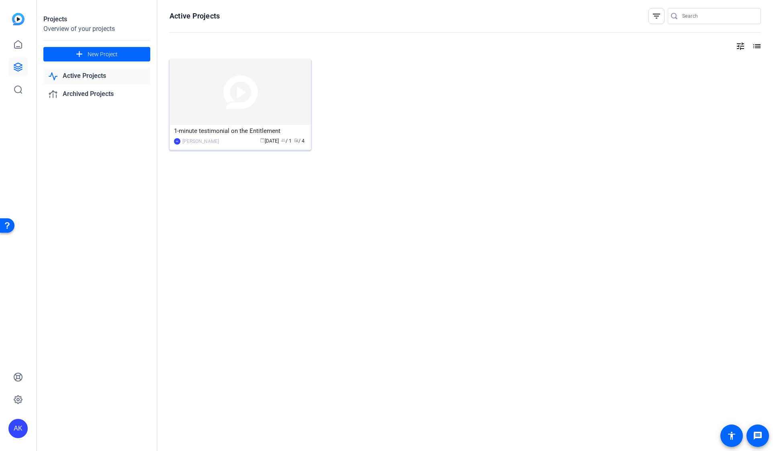  Describe the element at coordinates (97, 19) in the screenshot. I see `div: Projects` at that location.